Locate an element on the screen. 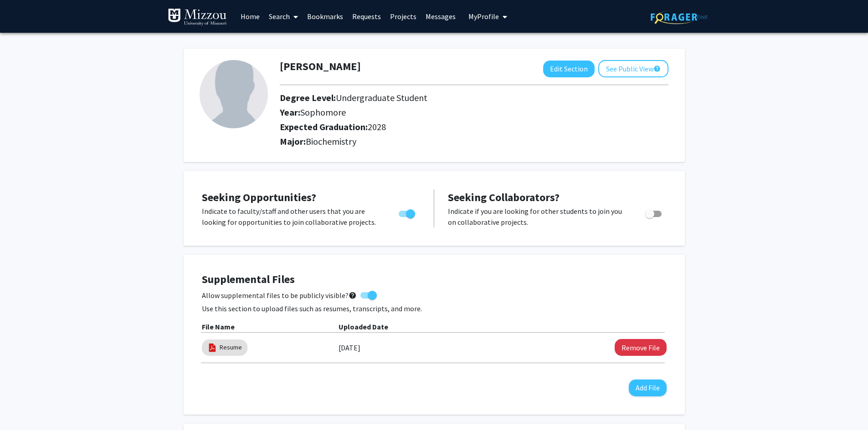 This screenshot has width=868, height=430. h4: Supplemental Files is located at coordinates (434, 280).